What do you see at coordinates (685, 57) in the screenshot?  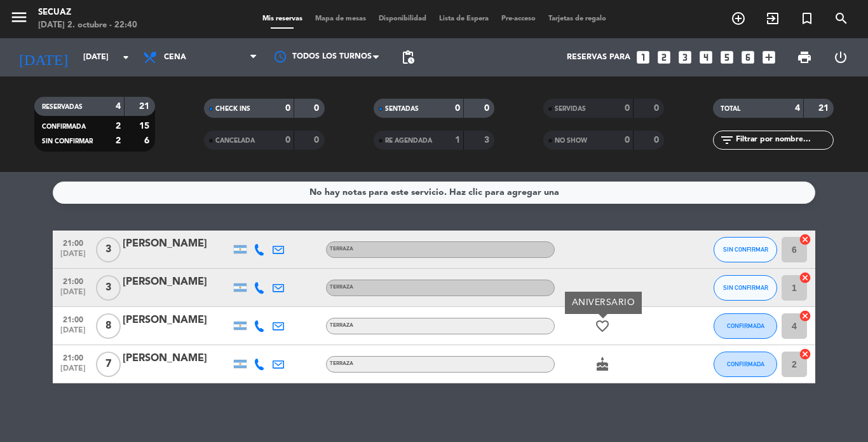 I see `i: looks_3` at bounding box center [685, 57].